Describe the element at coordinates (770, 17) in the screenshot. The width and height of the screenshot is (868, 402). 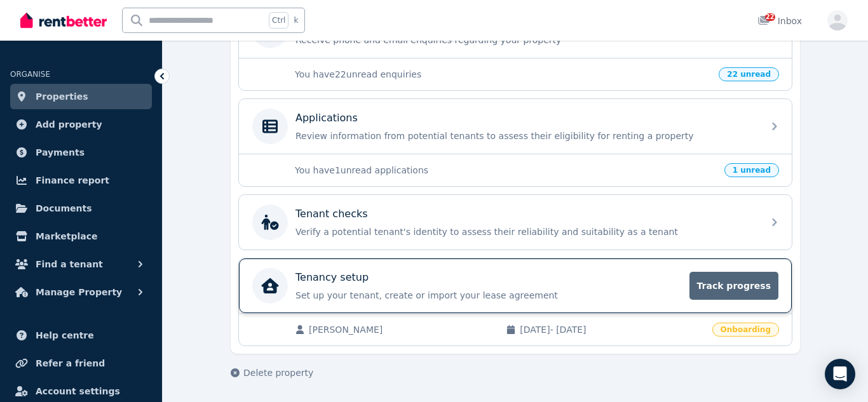
I see `span: 22` at that location.